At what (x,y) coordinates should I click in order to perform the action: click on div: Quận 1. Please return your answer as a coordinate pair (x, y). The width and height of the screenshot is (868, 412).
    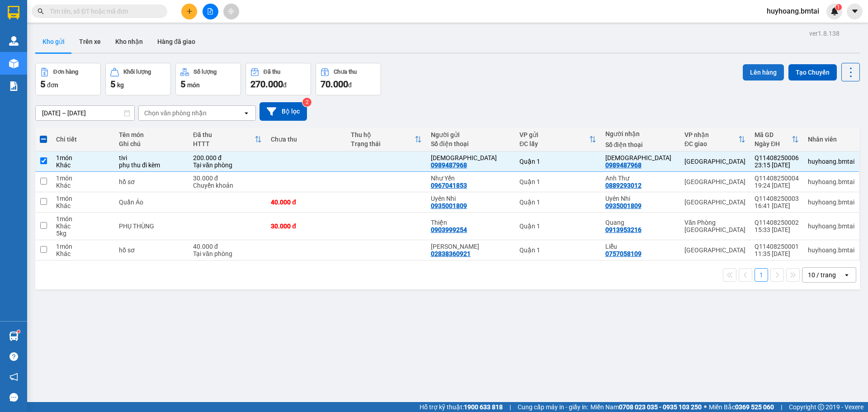
    Looking at the image, I should click on (558, 161).